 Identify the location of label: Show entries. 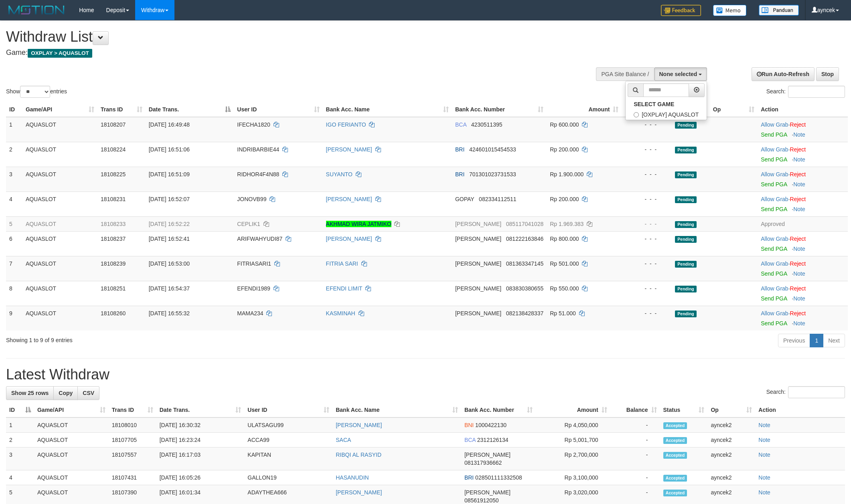
(36, 91).